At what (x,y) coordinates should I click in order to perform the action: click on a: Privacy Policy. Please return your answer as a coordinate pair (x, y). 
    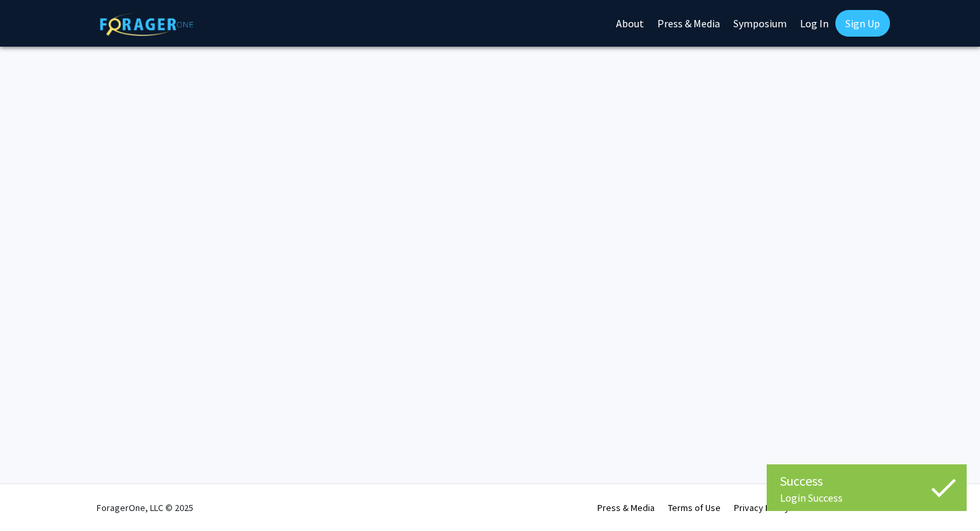
    Looking at the image, I should click on (761, 508).